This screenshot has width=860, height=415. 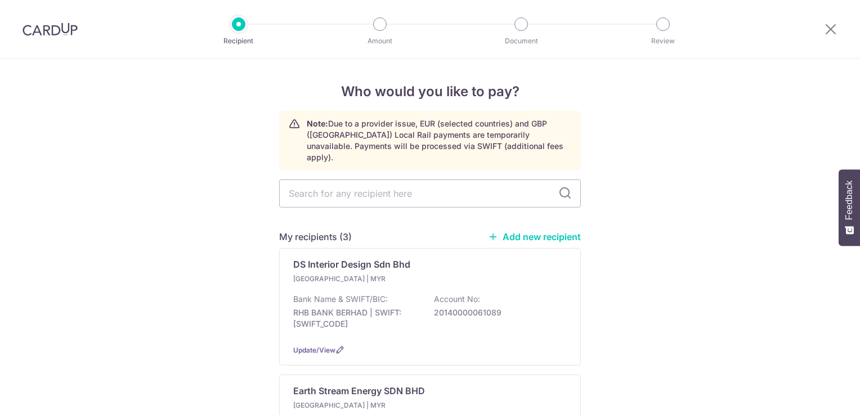 What do you see at coordinates (314, 350) in the screenshot?
I see `a: Update/View` at bounding box center [314, 350].